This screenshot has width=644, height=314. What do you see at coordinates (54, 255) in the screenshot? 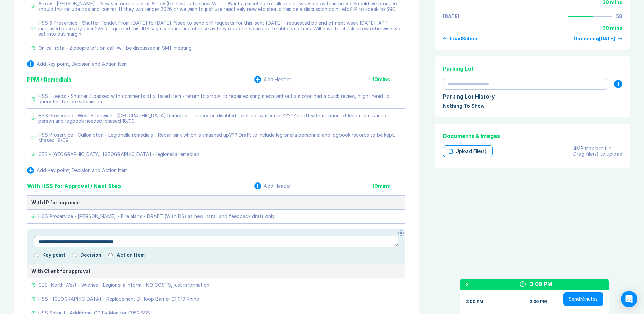
I see `label: Key point` at bounding box center [54, 255].